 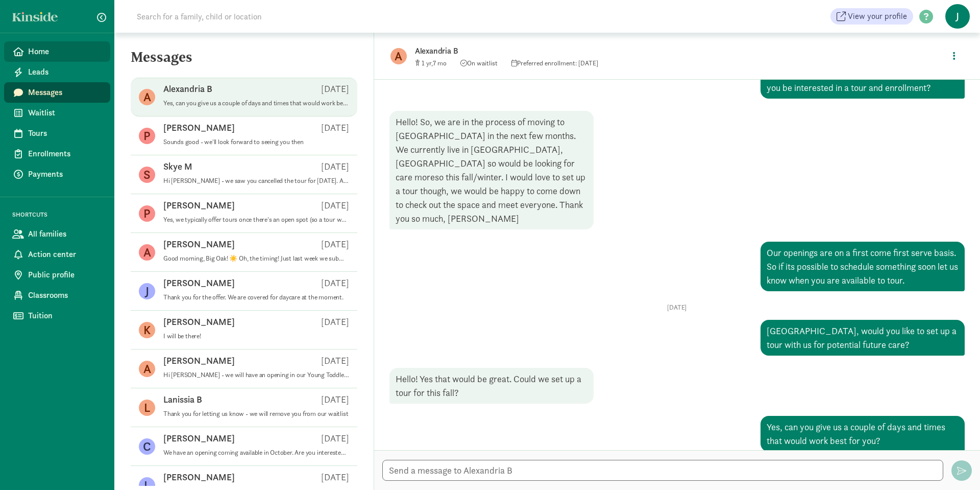 What do you see at coordinates (256, 258) in the screenshot?
I see `p: Good morning, Big Oak! ☀️ Oh, the timing! Just last week we submitted our check to start at [GEOG...` at bounding box center [256, 258].